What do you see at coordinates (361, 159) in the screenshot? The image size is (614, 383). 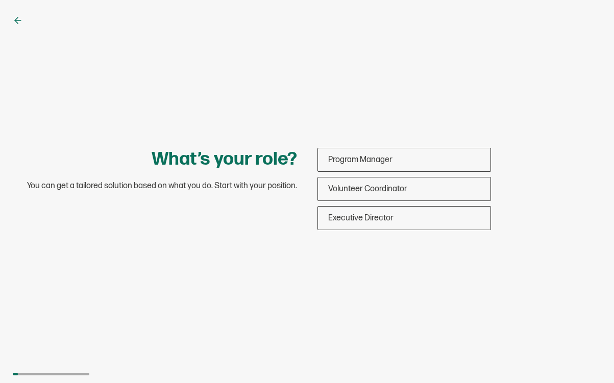 I see `span: Program Manager` at bounding box center [361, 159].